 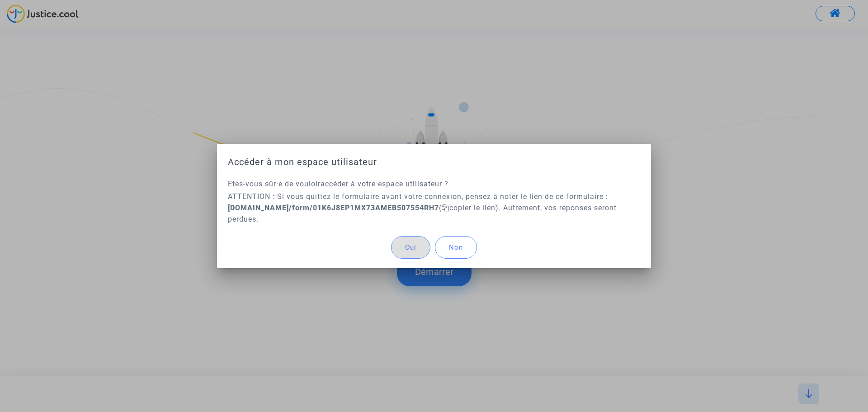 I want to click on span: Oui, so click(x=410, y=248).